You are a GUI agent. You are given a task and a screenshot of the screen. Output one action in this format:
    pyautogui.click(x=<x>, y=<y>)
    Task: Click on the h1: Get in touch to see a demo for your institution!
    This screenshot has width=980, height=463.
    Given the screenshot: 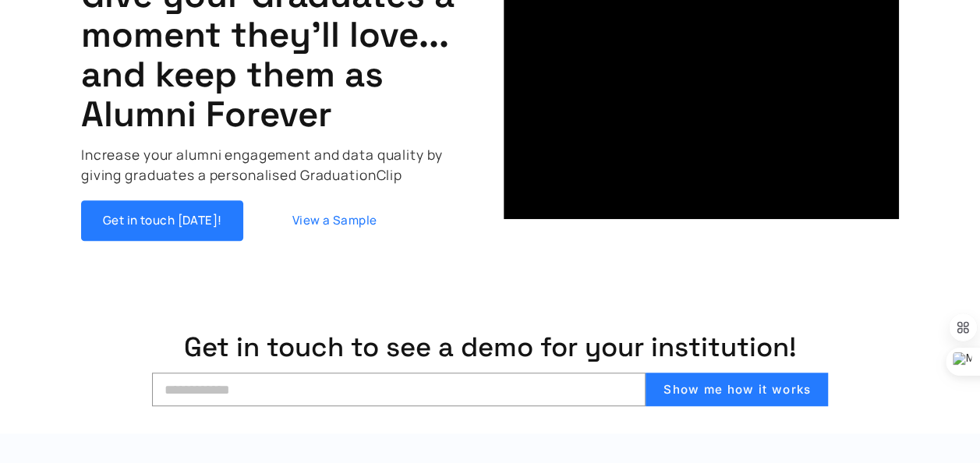 What is the action you would take?
    pyautogui.click(x=490, y=347)
    